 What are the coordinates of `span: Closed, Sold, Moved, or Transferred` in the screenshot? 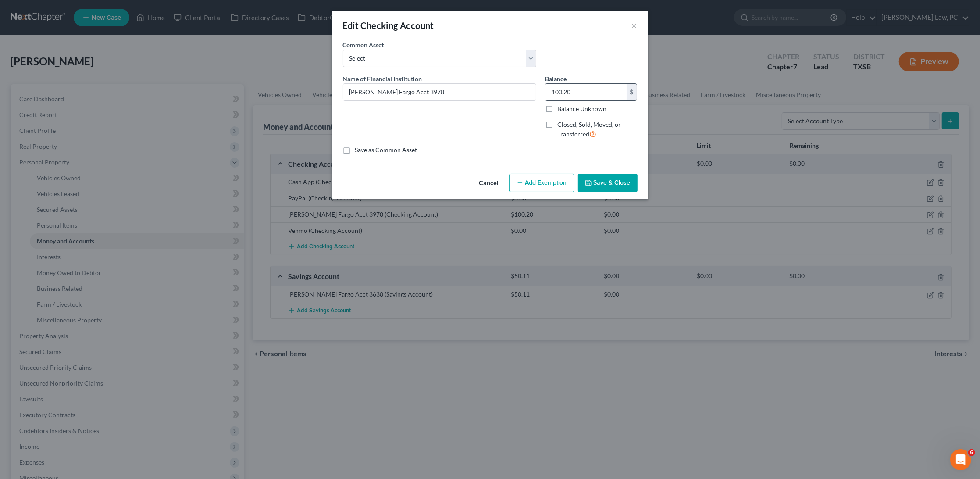 It's located at (589, 129).